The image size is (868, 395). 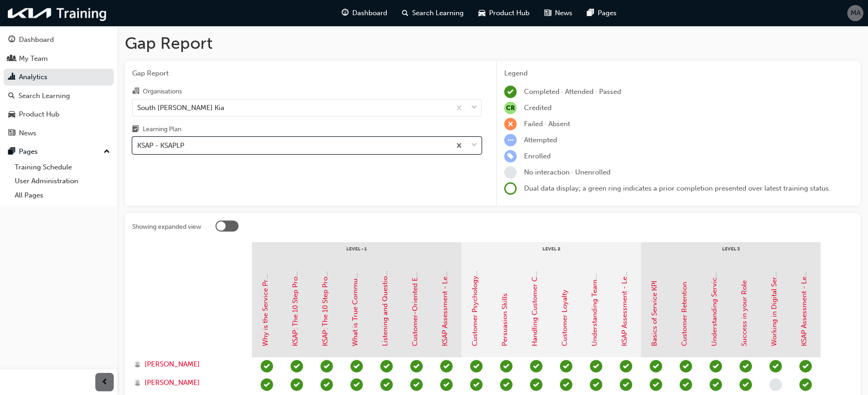 What do you see at coordinates (58, 133) in the screenshot?
I see `a: News` at bounding box center [58, 133].